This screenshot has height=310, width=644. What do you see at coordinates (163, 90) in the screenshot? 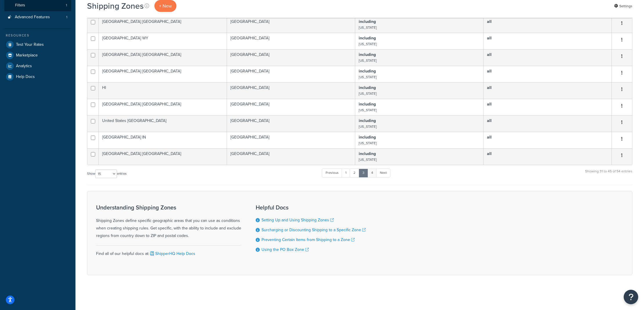
I see `td: HI` at bounding box center [163, 90].